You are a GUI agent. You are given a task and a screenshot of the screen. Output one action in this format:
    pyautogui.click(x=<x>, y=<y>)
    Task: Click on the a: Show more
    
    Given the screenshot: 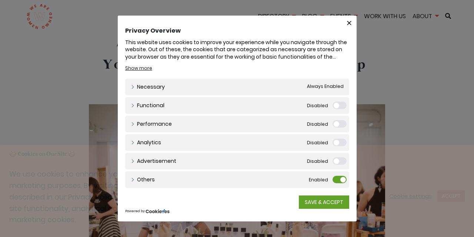 What is the action you would take?
    pyautogui.click(x=139, y=68)
    